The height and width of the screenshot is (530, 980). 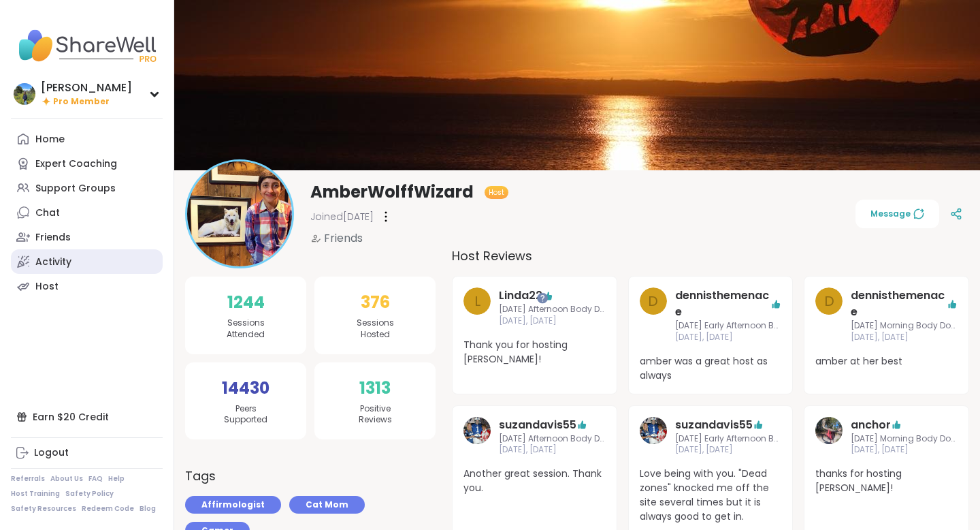 I want to click on a: Safety Resources, so click(x=44, y=508).